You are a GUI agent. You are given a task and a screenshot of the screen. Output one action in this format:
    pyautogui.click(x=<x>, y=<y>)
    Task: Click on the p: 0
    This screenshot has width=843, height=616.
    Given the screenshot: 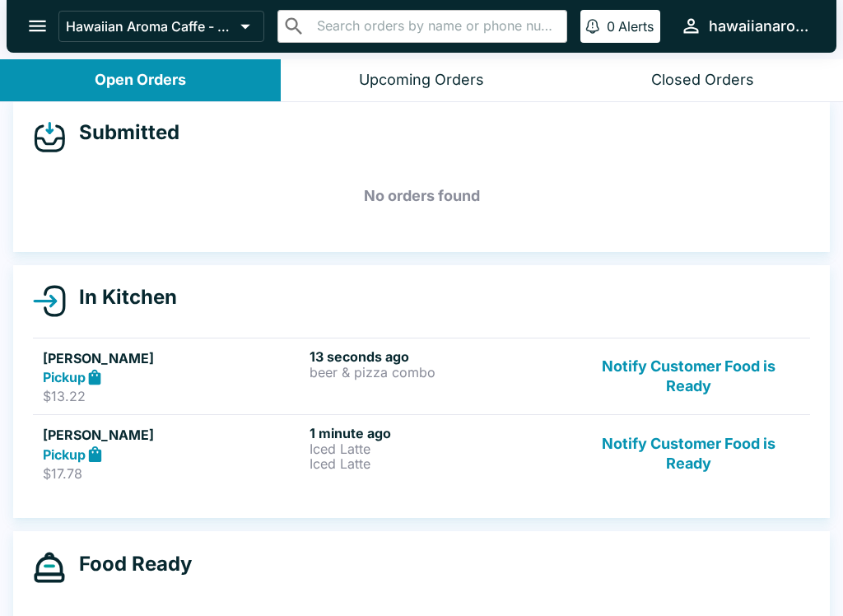 What is the action you would take?
    pyautogui.click(x=611, y=26)
    